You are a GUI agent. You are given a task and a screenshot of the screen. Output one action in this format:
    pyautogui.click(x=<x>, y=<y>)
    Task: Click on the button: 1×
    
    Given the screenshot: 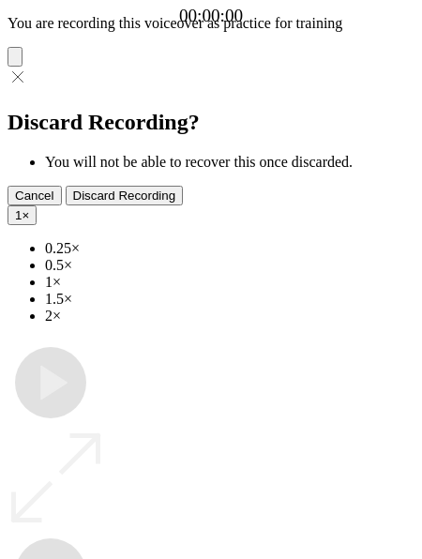 What is the action you would take?
    pyautogui.click(x=22, y=215)
    